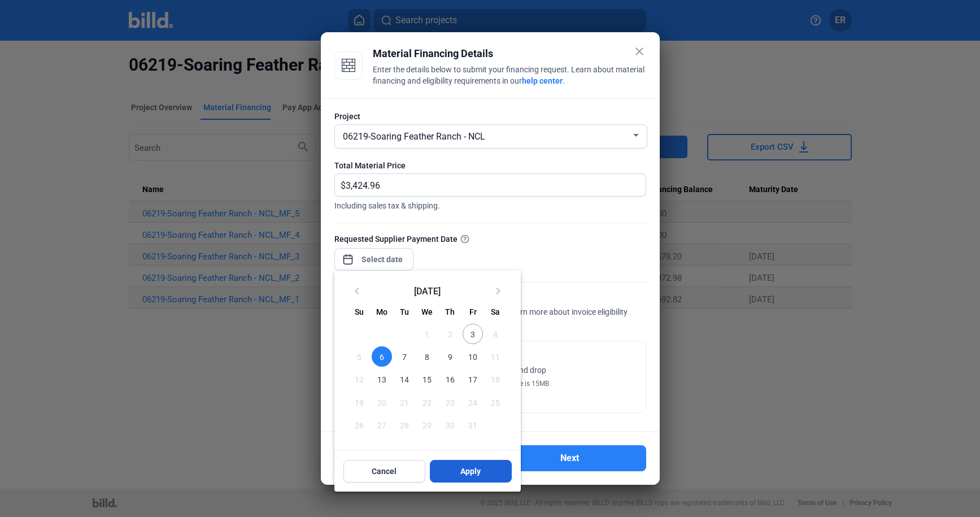  What do you see at coordinates (472, 312) in the screenshot?
I see `span: Fr` at bounding box center [472, 312].